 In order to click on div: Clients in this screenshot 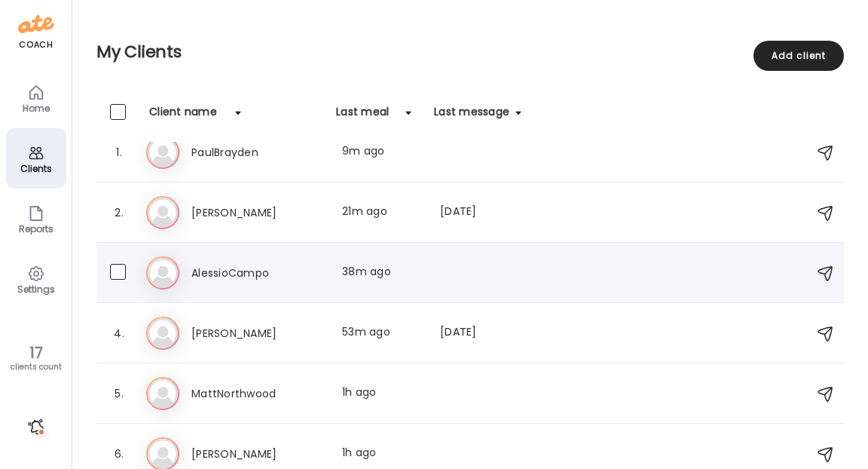, I will do `click(37, 168)`.